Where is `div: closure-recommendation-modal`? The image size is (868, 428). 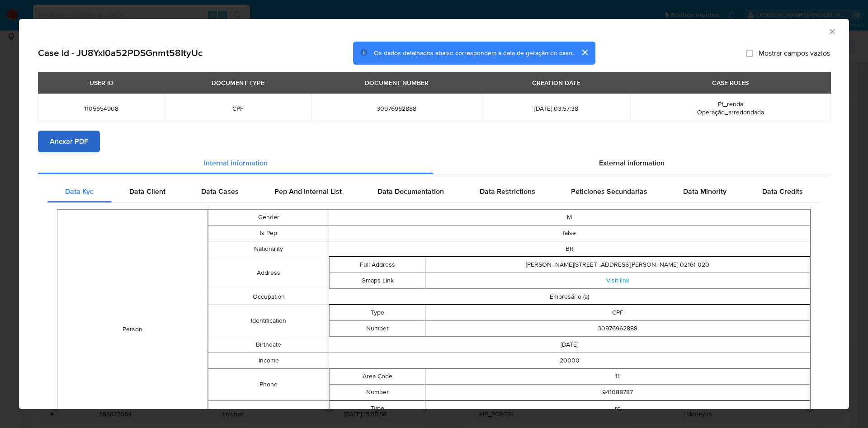 div: closure-recommendation-modal is located at coordinates (434, 214).